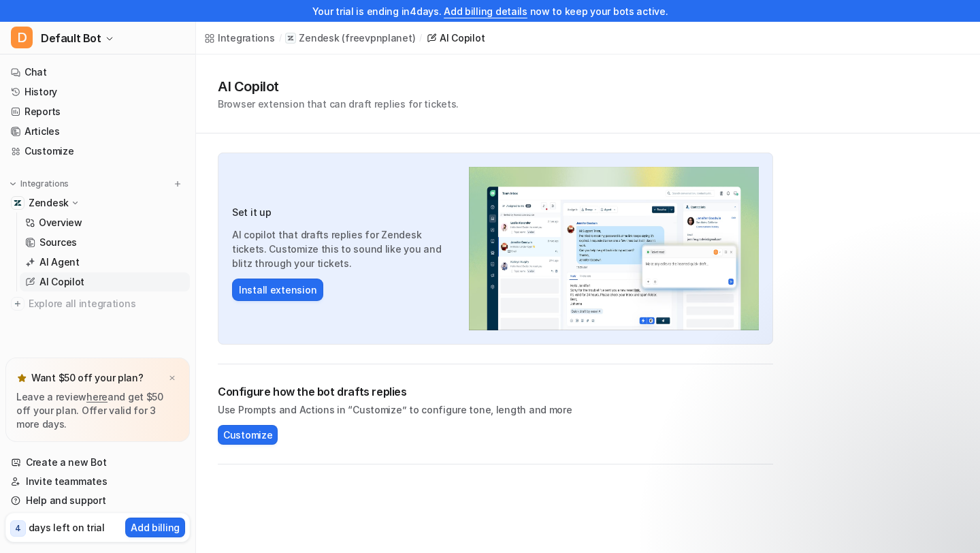 This screenshot has height=553, width=980. What do you see at coordinates (248, 434) in the screenshot?
I see `span: Customize` at bounding box center [248, 434].